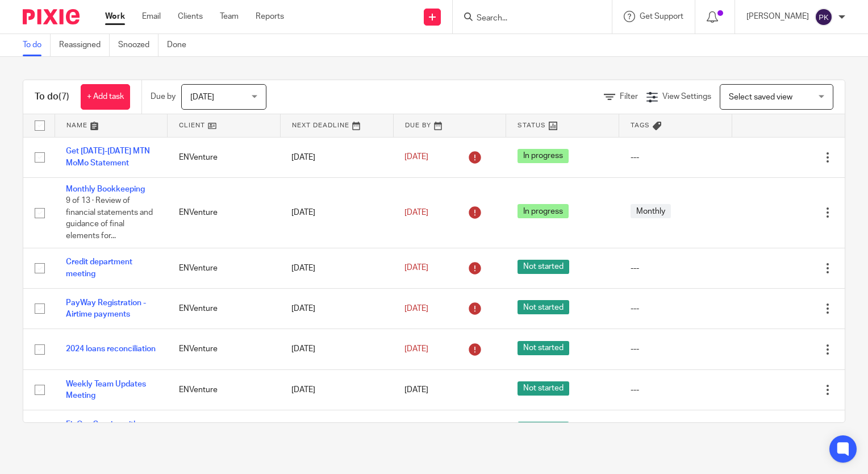  What do you see at coordinates (629, 97) in the screenshot?
I see `span: Filter` at bounding box center [629, 97].